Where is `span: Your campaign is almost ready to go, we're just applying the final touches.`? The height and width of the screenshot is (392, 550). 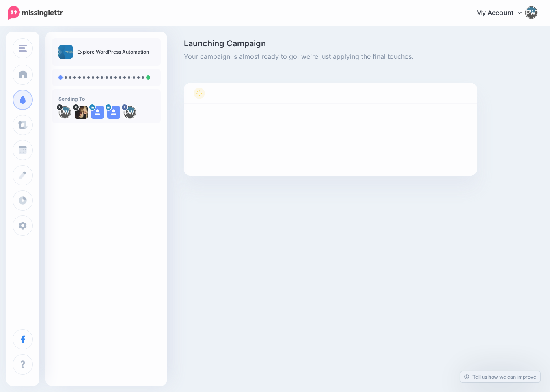 span: Your campaign is almost ready to go, we're just applying the final touches. is located at coordinates (331, 57).